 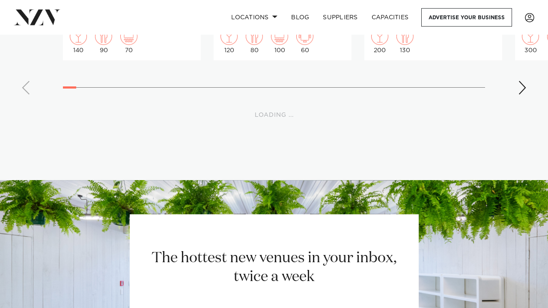 I want to click on img: meeting.png, so click(x=305, y=36).